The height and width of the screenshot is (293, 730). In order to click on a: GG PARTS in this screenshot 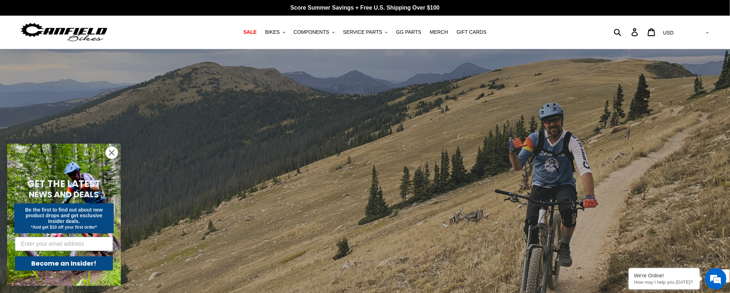, I will do `click(409, 32)`.